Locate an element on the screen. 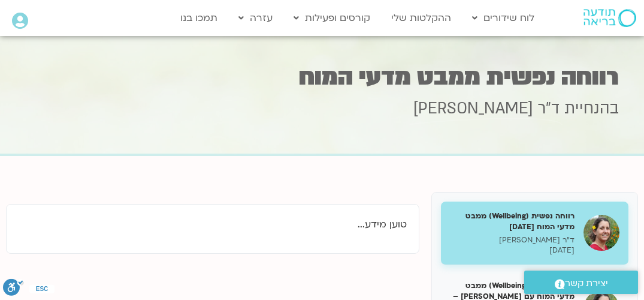 This screenshot has height=300, width=644. h1: רווחה נפשית ממבט מדעי המוח is located at coordinates (322, 77).